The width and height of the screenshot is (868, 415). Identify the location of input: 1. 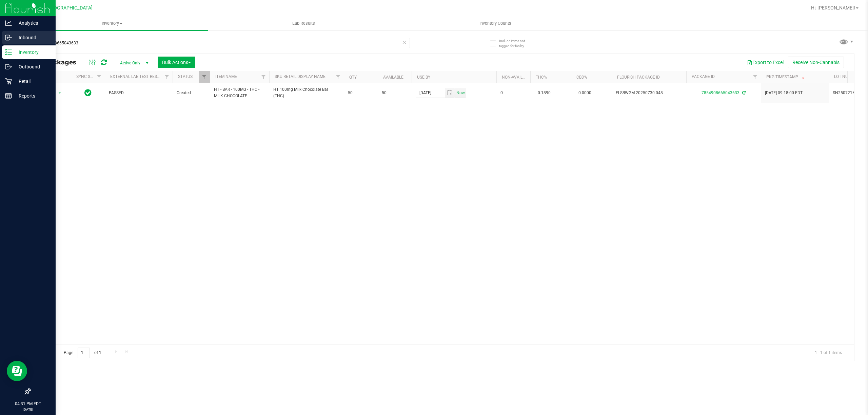
(84, 352).